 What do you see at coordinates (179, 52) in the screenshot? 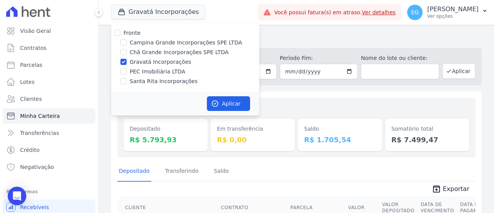
I see `label: Chã Grande Incorporações SPE LTDA` at bounding box center [179, 52].